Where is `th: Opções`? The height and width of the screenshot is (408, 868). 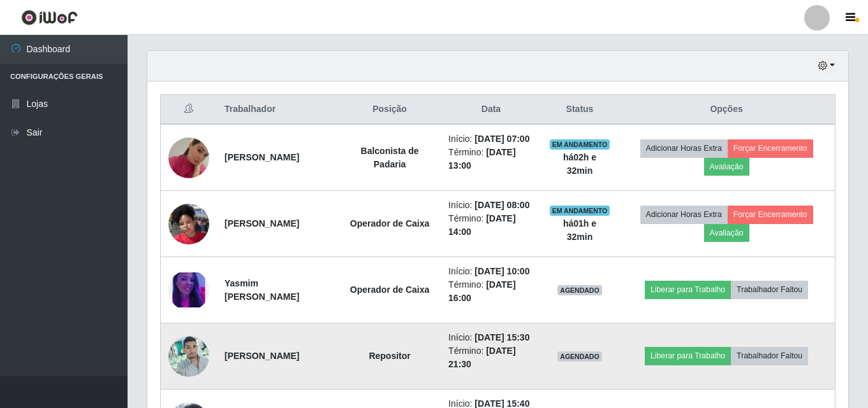
th: Opções is located at coordinates (726, 110).